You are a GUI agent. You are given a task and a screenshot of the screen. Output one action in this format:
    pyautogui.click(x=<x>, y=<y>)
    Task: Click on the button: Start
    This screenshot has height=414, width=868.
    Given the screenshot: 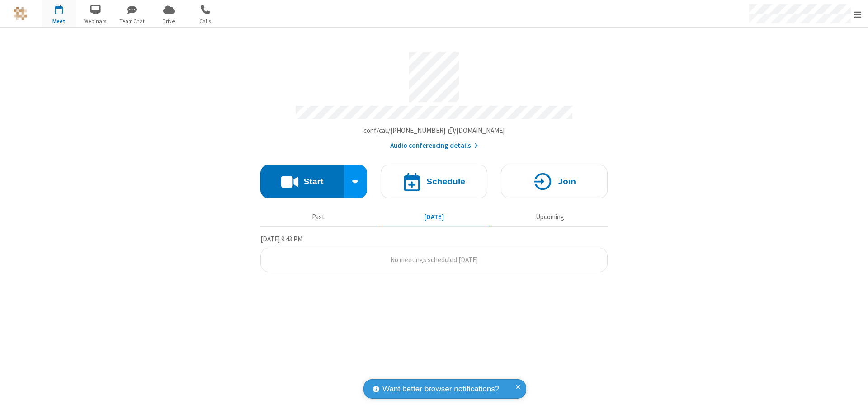 What is the action you would take?
    pyautogui.click(x=302, y=181)
    